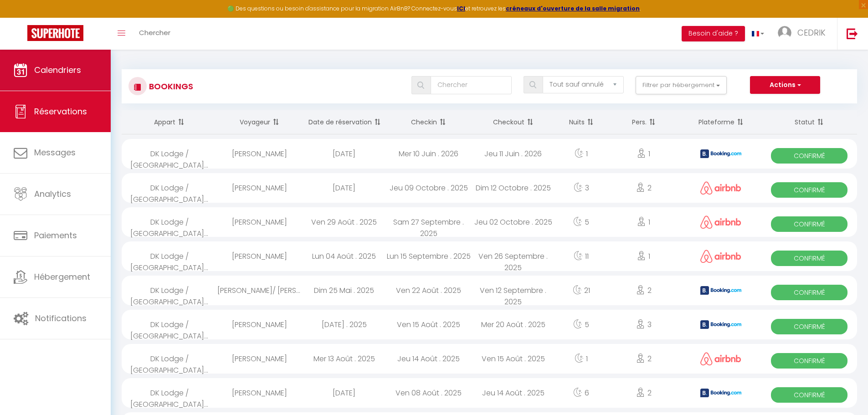 The height and width of the screenshot is (415, 868). Describe the element at coordinates (713, 34) in the screenshot. I see `button: Besoin d'aide ?` at that location.